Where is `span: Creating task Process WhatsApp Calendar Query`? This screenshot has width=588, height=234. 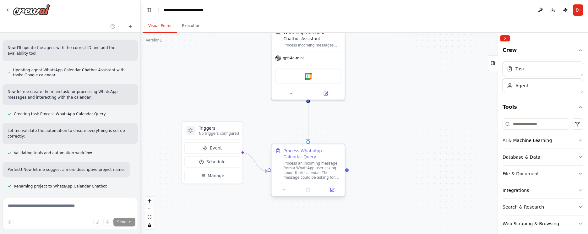
span: Creating task Process WhatsApp Calendar Query is located at coordinates (60, 114).